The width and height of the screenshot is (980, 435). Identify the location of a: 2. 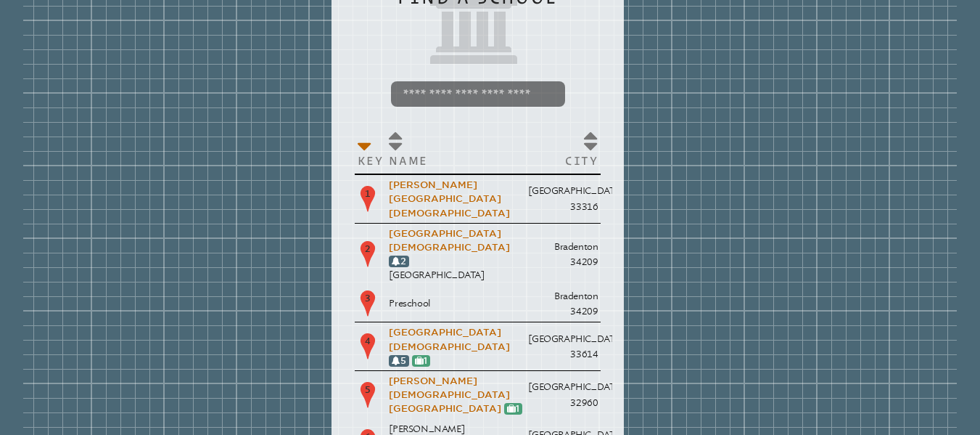
(399, 261).